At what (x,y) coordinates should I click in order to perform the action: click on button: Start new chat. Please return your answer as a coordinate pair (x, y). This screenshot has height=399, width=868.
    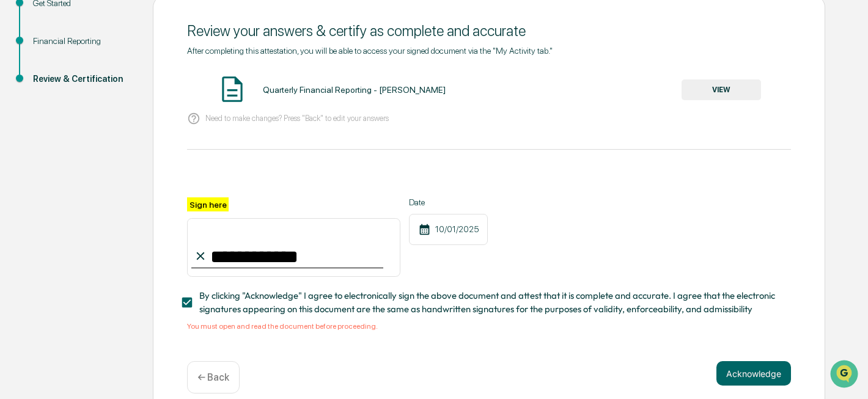
    Looking at the image, I should click on (215, 104).